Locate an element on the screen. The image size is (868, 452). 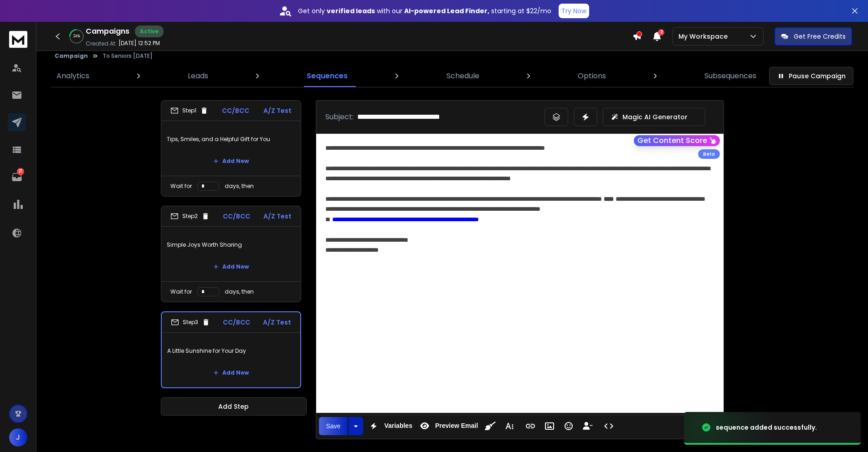
button: Insert Unsubscribe Link is located at coordinates (588, 426).